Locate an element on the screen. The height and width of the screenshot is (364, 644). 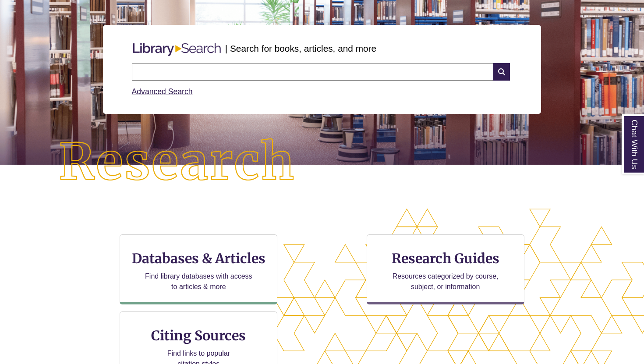
p: Resources categorized by course, subject, or information is located at coordinates (445, 282).